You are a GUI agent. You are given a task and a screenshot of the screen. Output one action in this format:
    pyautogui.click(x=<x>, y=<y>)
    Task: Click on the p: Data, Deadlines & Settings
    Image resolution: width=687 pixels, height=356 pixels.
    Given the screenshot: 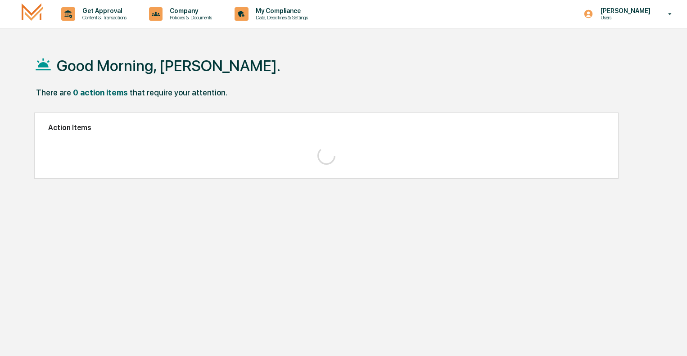 What is the action you would take?
    pyautogui.click(x=280, y=18)
    